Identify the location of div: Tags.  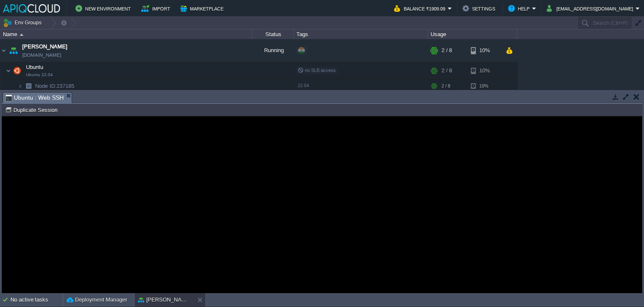
(361, 34).